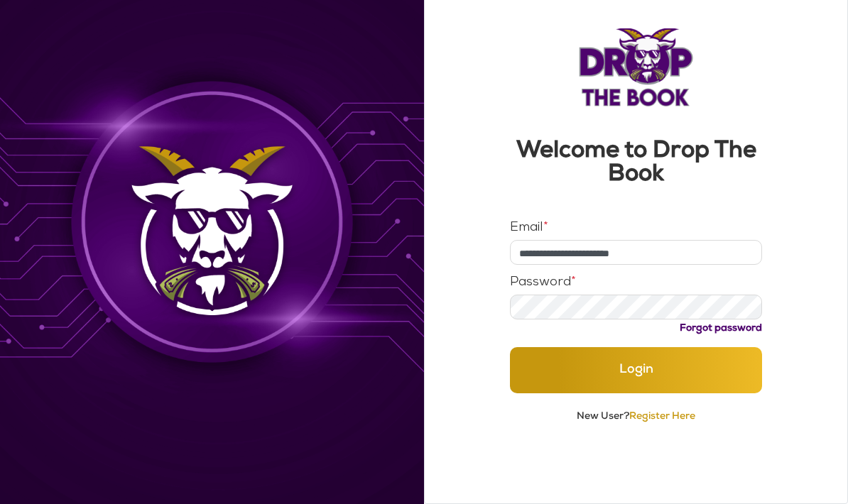  What do you see at coordinates (721, 329) in the screenshot?
I see `a: Forgot password` at bounding box center [721, 329].